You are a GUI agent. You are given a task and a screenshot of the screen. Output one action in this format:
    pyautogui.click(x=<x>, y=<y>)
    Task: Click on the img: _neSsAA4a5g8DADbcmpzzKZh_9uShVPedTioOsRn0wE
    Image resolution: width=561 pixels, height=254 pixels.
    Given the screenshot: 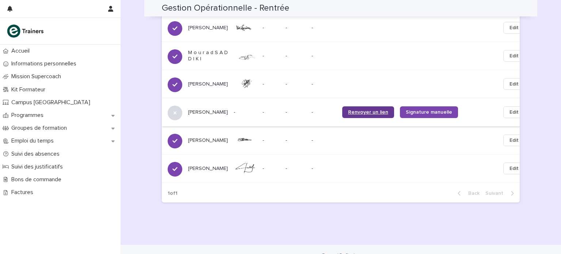 What is the action you would take?
    pyautogui.click(x=245, y=84)
    